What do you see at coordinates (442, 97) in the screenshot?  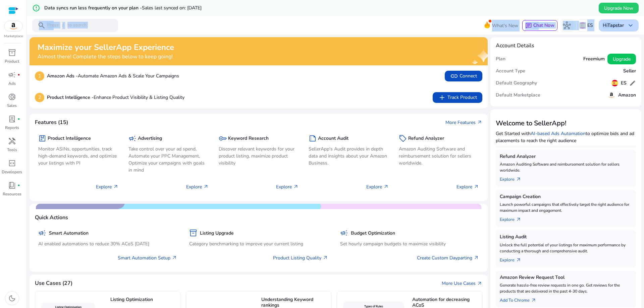 I see `span: add` at bounding box center [442, 97].